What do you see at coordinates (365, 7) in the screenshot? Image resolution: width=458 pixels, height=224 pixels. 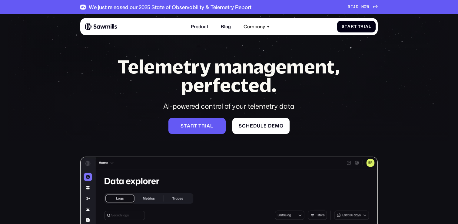 I see `span: O` at bounding box center [365, 7].